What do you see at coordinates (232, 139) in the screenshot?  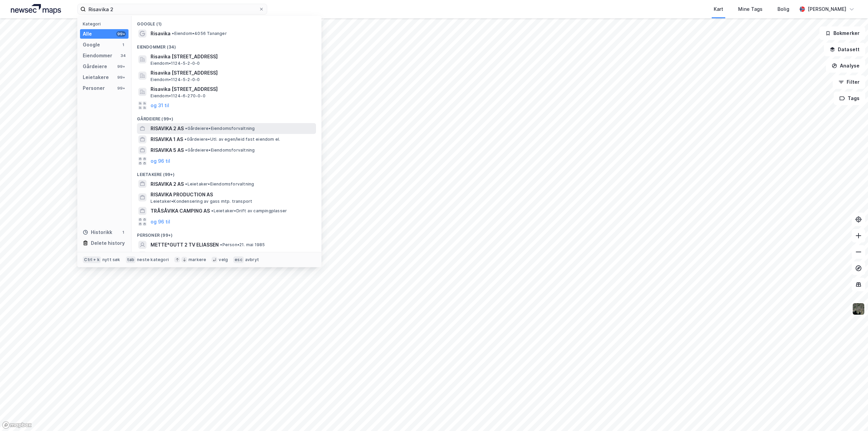 I see `span: Gårdeiere • Utl. av egen/leid fast eiendom el.` at bounding box center [232, 139].